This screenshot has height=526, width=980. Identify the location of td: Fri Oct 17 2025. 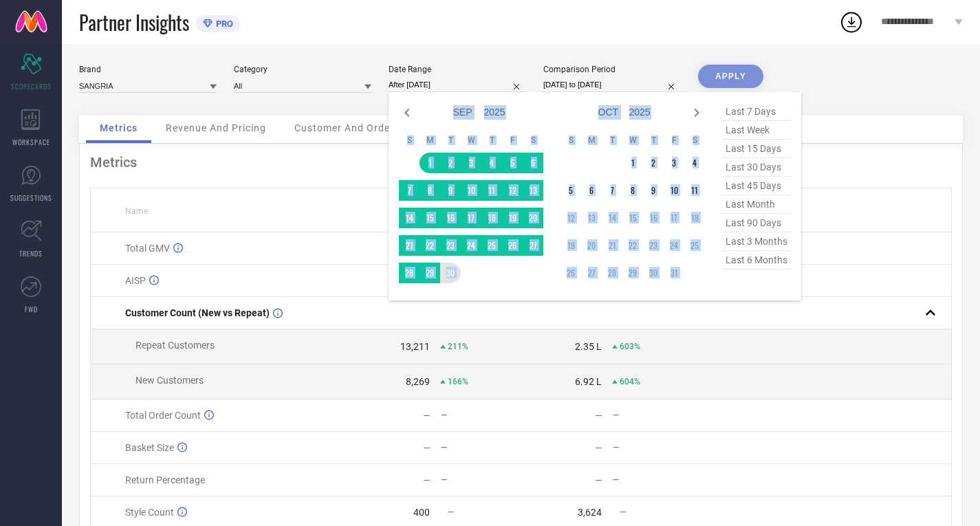
(674, 218).